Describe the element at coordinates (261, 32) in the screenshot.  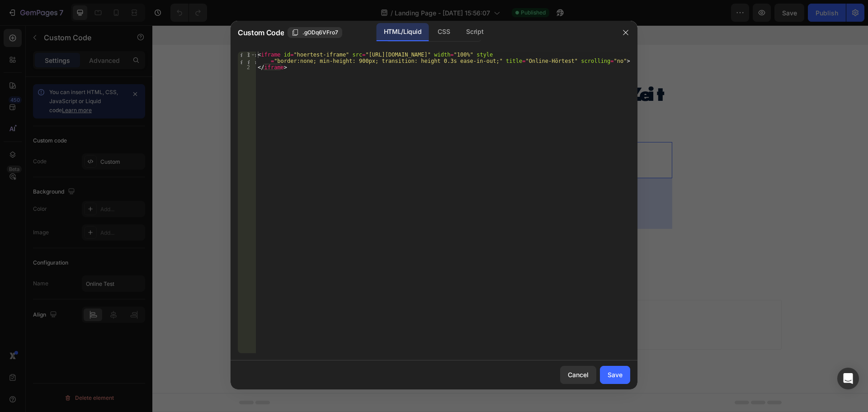
I see `span: Custom Code` at that location.